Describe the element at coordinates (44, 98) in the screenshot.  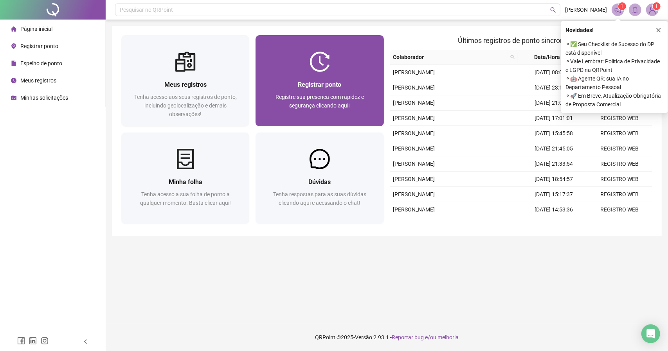
I see `span: Minhas solicitações` at that location.